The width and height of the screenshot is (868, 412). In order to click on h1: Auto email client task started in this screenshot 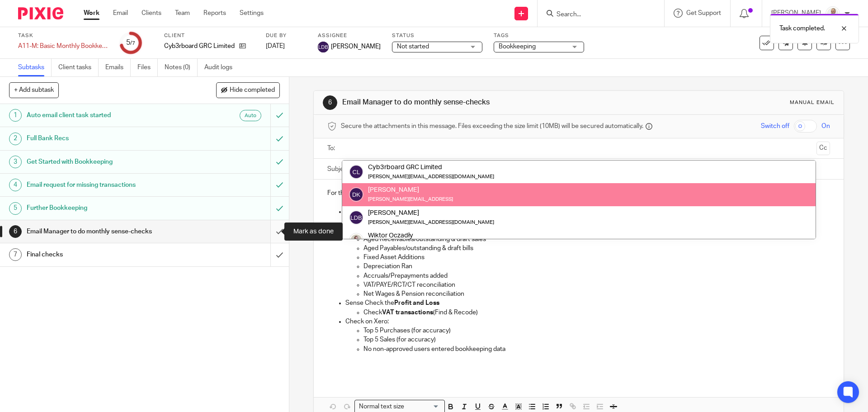, I will do `click(105, 115)`.